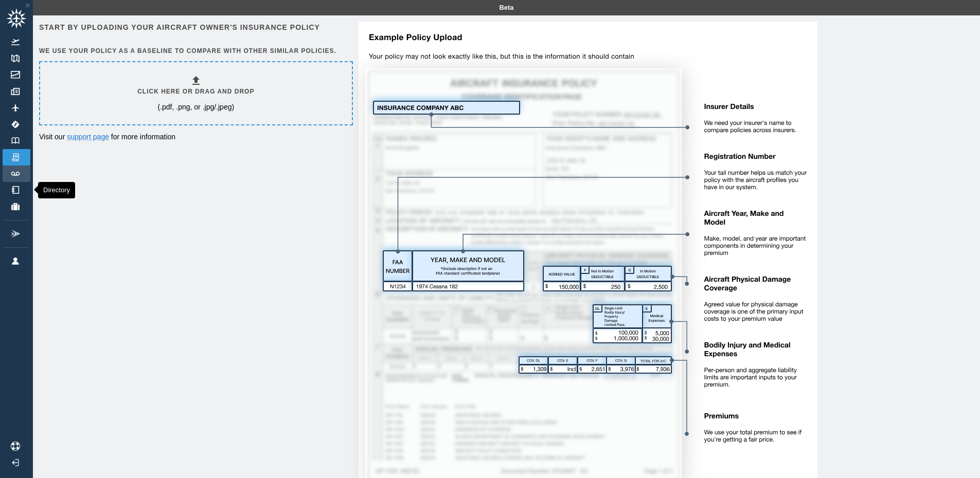 Image resolution: width=980 pixels, height=478 pixels. Describe the element at coordinates (196, 92) in the screenshot. I see `h6: Click here or drag and drop` at that location.